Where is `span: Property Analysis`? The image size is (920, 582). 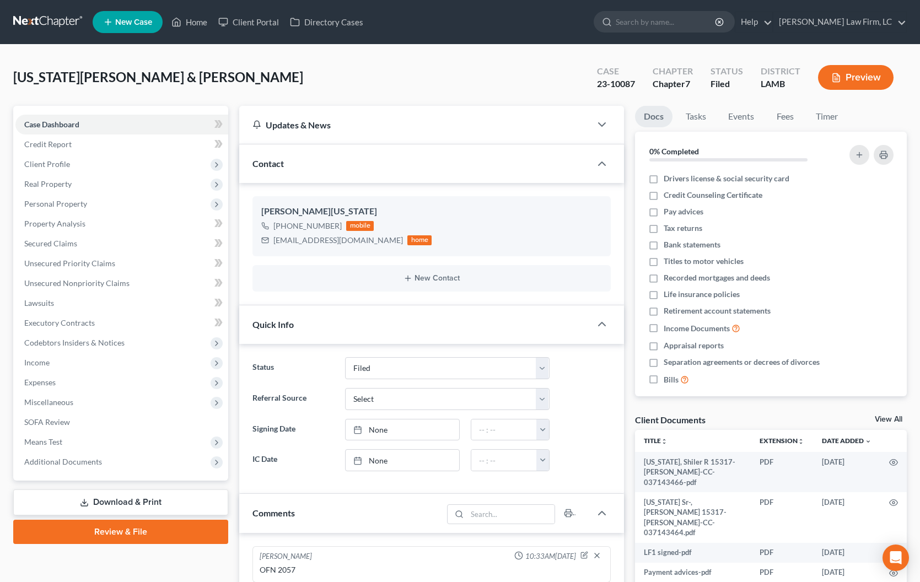 span: Property Analysis is located at coordinates (55, 223).